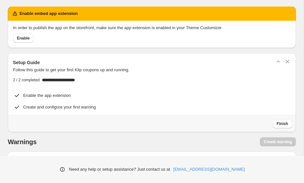 Image resolution: width=304 pixels, height=183 pixels. Describe the element at coordinates (47, 96) in the screenshot. I see `h4: Enable the app extension` at that location.